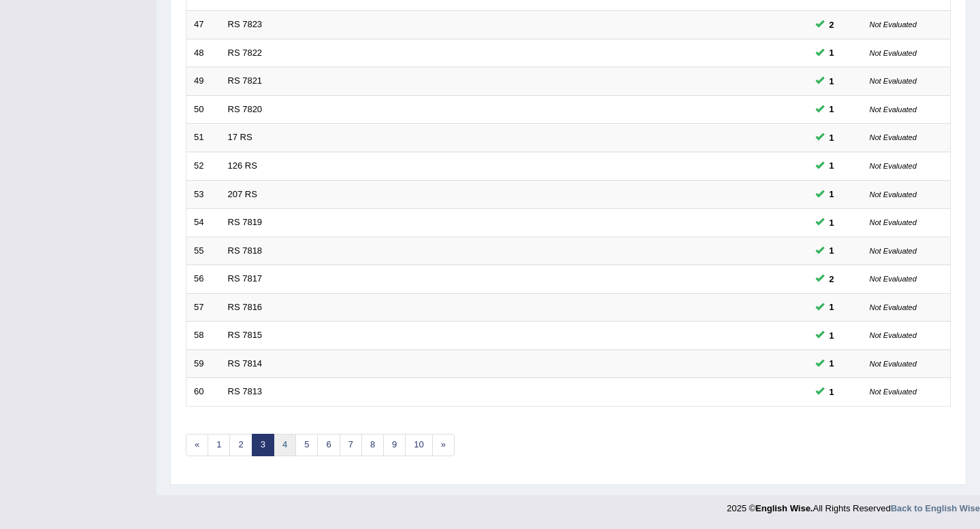 This screenshot has height=529, width=980. Describe the element at coordinates (245, 53) in the screenshot. I see `a: RS 7822` at that location.